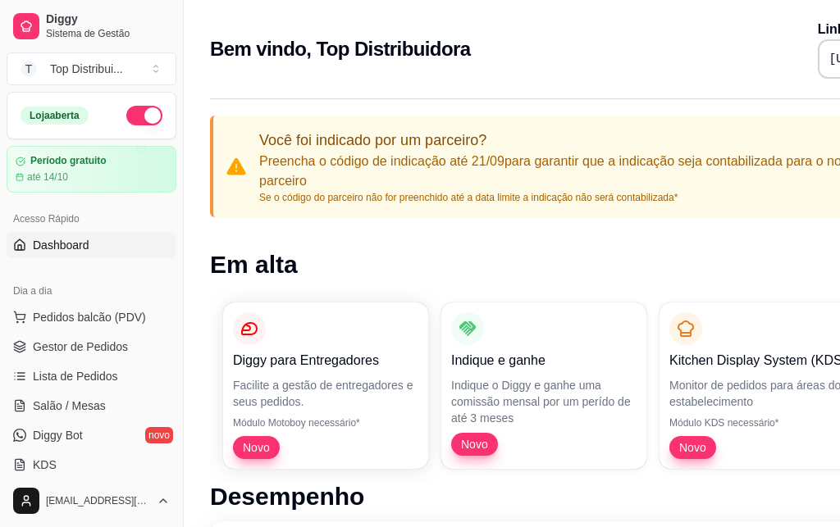  I want to click on a: Diggy Botnovo, so click(91, 435).